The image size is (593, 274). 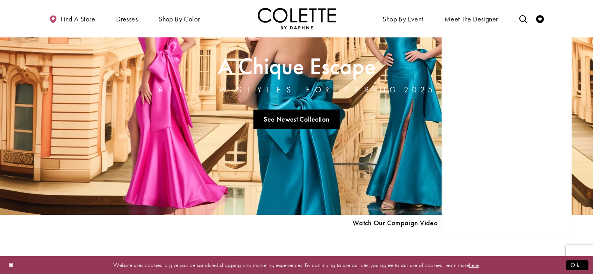 I want to click on a: Visit Home Page, so click(x=297, y=18).